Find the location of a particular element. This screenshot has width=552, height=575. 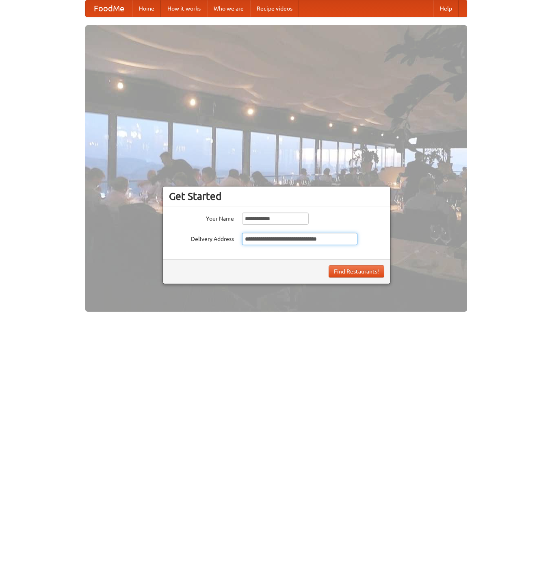

label: Delivery Address is located at coordinates (202, 238).